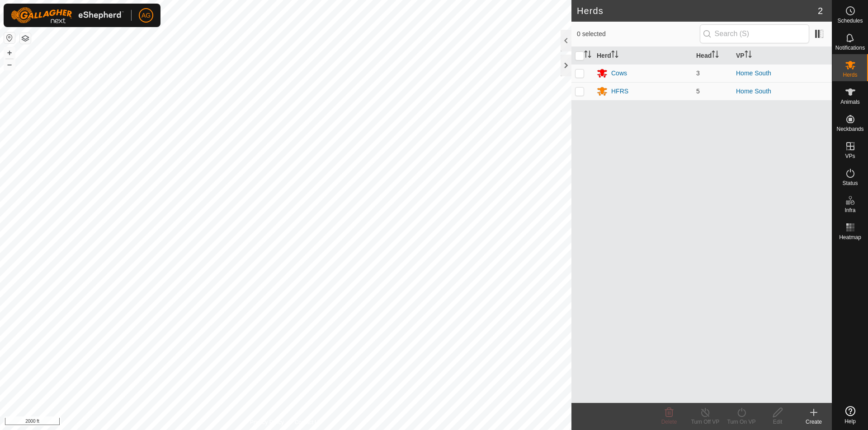 The height and width of the screenshot is (430, 868). I want to click on span: 5, so click(698, 91).